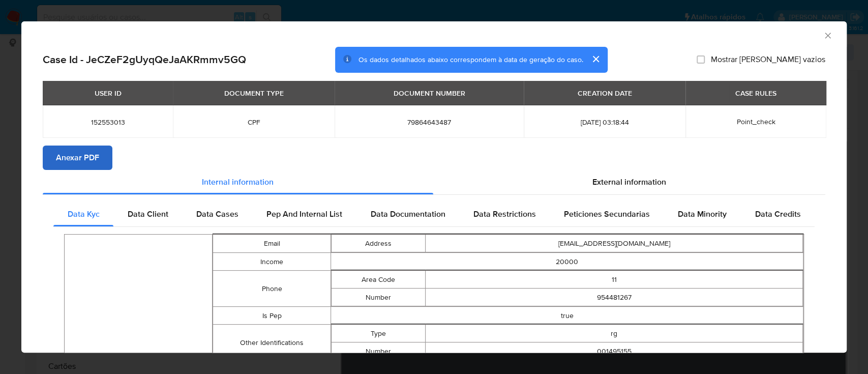 The image size is (868, 374). What do you see at coordinates (629, 182) in the screenshot?
I see `span: External information` at bounding box center [629, 182].